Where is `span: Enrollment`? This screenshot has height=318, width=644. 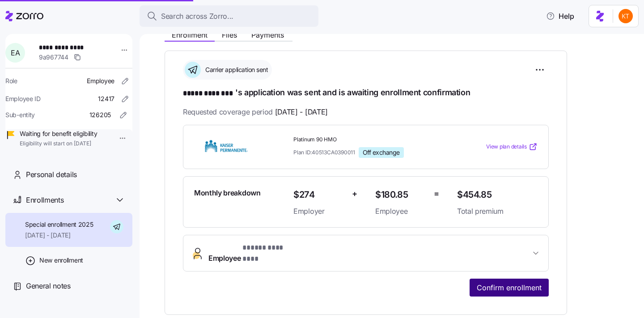
span: Enrollment is located at coordinates (190, 35).